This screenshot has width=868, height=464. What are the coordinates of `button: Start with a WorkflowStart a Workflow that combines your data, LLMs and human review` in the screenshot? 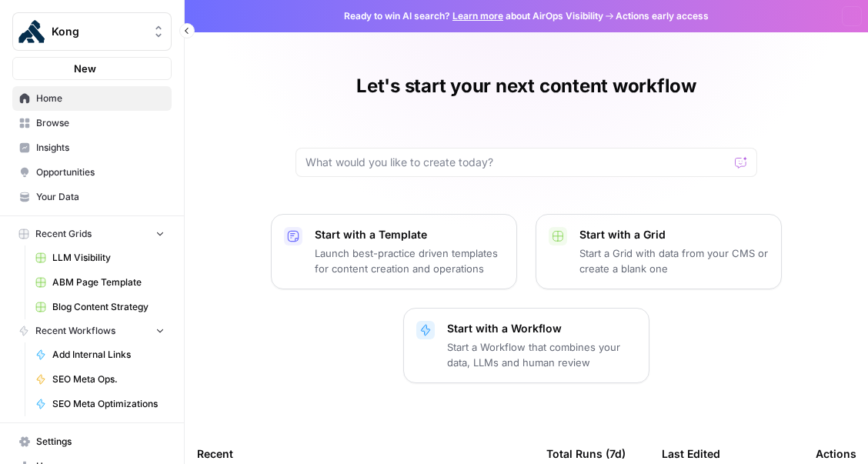 It's located at (526, 345).